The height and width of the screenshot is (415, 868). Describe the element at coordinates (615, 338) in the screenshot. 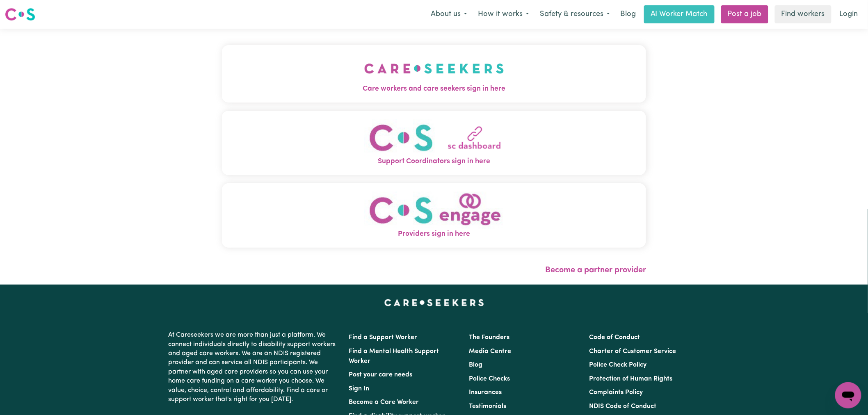

I see `a: Code of Conduct` at that location.